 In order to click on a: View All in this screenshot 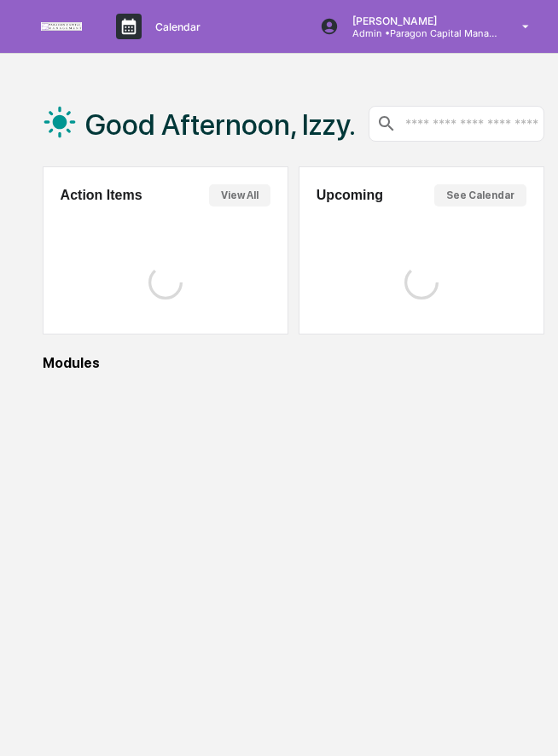, I will do `click(240, 195)`.